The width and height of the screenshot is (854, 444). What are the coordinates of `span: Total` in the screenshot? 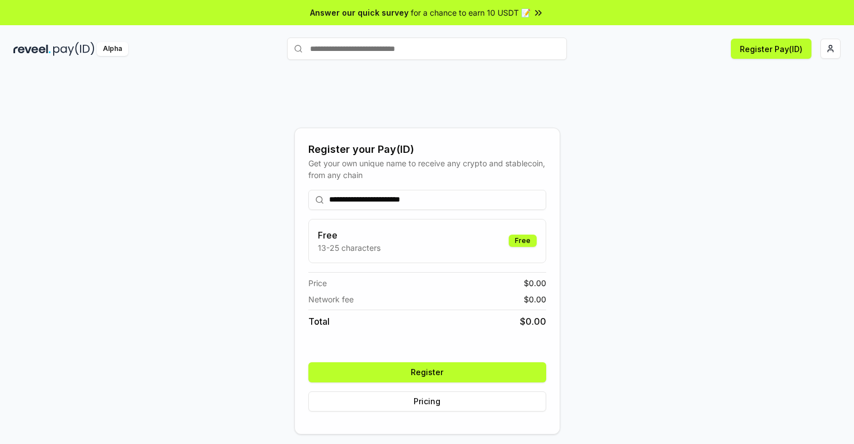 It's located at (319, 321).